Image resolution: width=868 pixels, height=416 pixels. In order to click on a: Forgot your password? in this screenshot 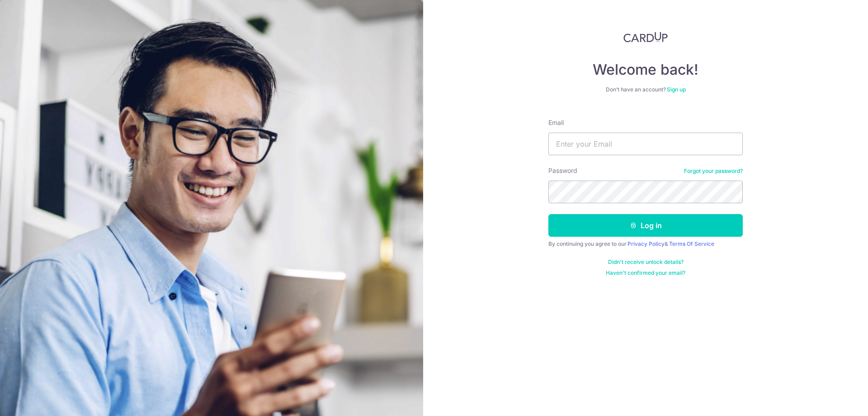, I will do `click(713, 171)`.